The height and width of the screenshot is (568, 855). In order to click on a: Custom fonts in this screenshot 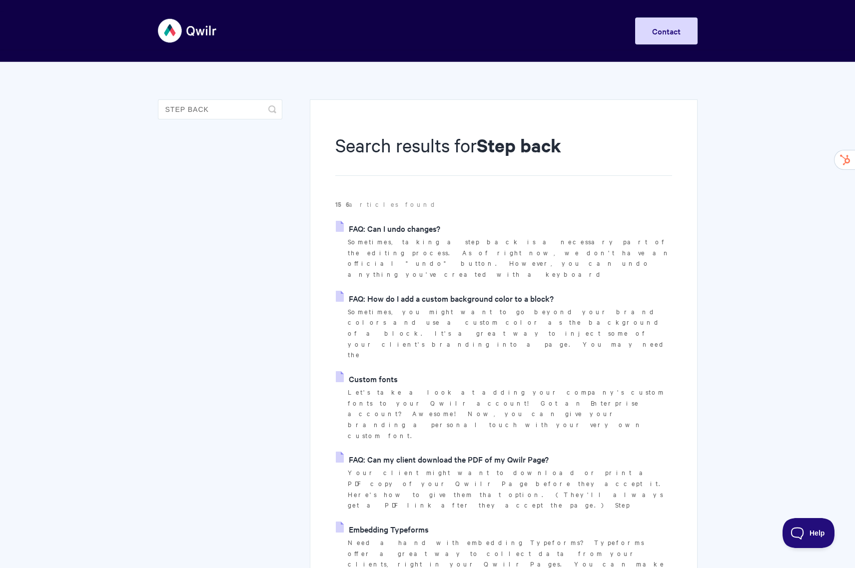, I will do `click(367, 379)`.